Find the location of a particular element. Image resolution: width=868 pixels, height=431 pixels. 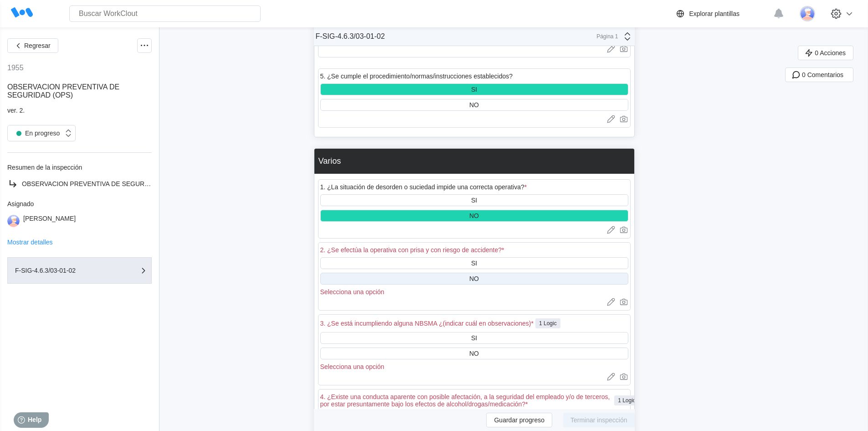

span: Mostrar detalles is located at coordinates (30, 242).